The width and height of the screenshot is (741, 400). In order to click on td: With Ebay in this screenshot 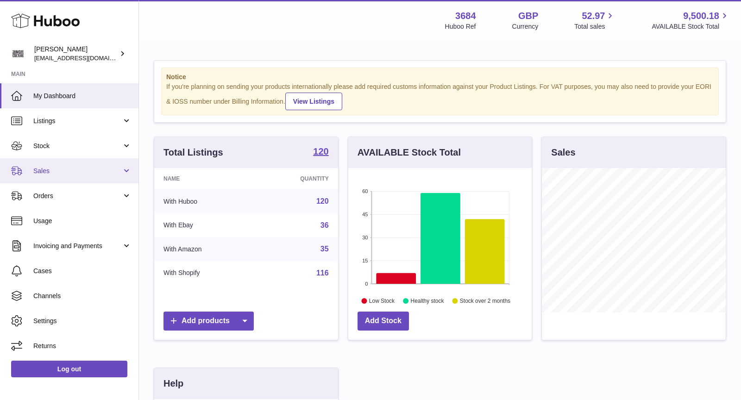, I will do `click(204, 225)`.